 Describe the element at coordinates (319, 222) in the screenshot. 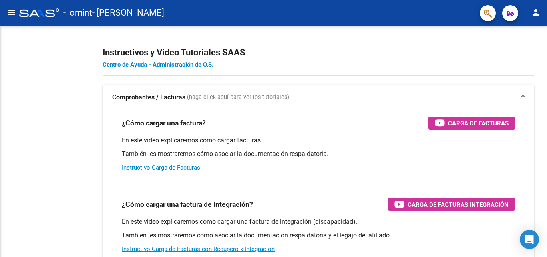

I see `p: En este video explicaremos cómo cargar una factura de integración (discapacidad).` at that location.